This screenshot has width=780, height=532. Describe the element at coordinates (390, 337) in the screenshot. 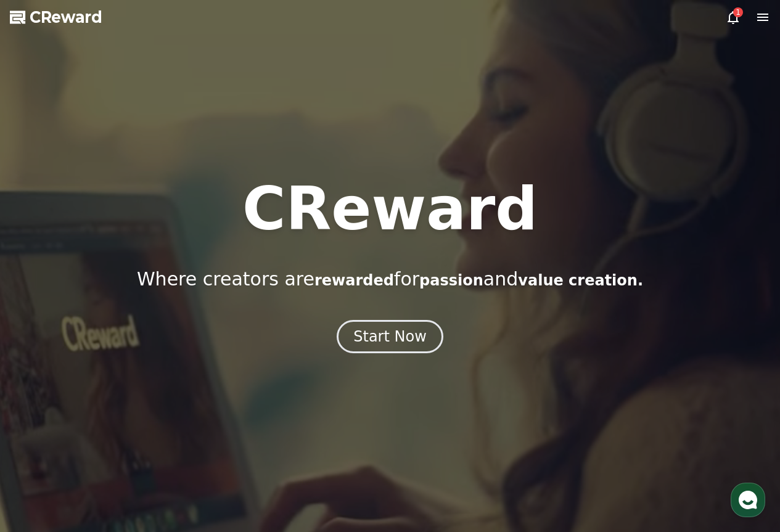

I see `button: Start Now` at that location.